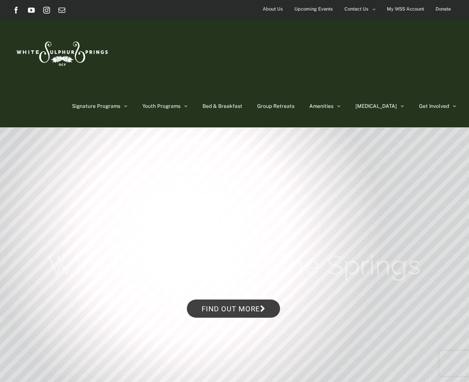 The image size is (469, 382). Describe the element at coordinates (273, 9) in the screenshot. I see `span: About Us` at that location.